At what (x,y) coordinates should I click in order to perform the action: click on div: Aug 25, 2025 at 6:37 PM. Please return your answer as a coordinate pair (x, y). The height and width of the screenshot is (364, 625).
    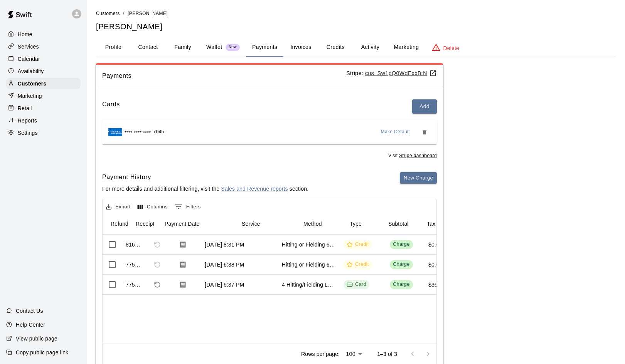
    Looking at the image, I should click on (225, 285).